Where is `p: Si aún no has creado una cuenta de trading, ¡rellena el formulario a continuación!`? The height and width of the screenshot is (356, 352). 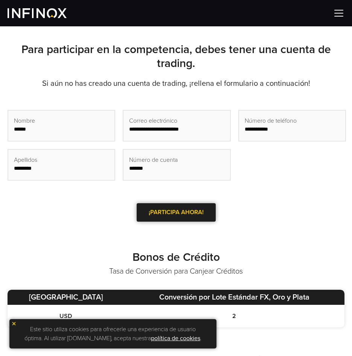
p: Si aún no has creado una cuenta de trading, ¡rellena el formulario a continuación! is located at coordinates (176, 83).